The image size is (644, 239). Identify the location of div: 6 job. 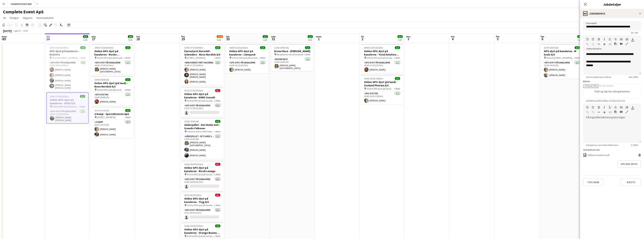
(220, 39).